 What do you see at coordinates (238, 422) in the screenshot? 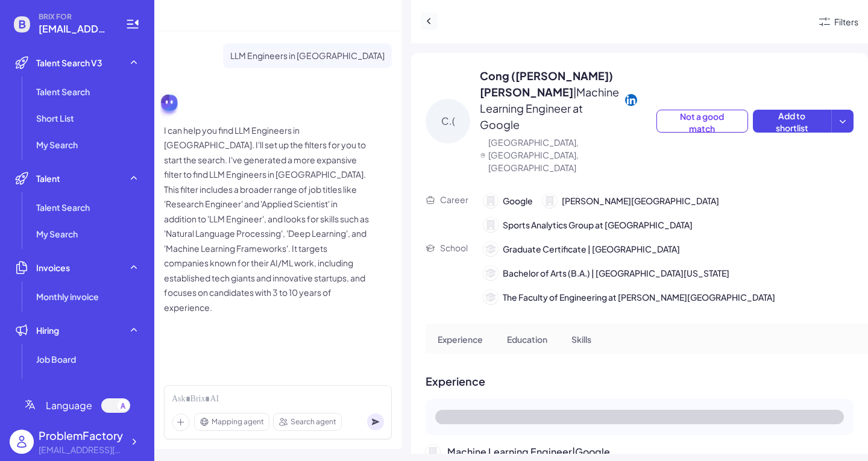
I see `span: Mapping agent` at bounding box center [238, 422].